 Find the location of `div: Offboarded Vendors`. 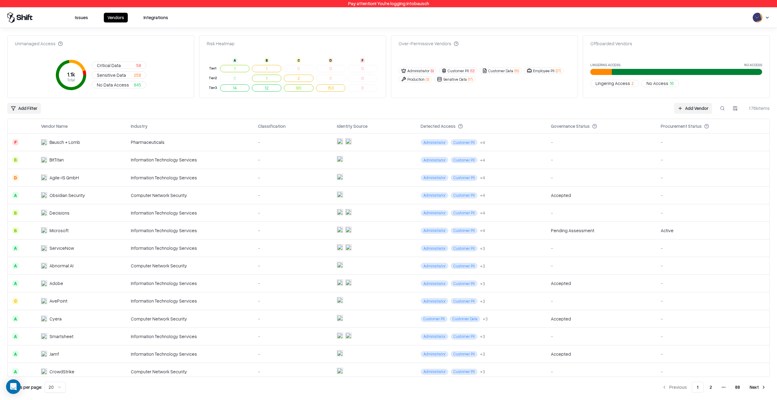

div: Offboarded Vendors is located at coordinates (611, 43).